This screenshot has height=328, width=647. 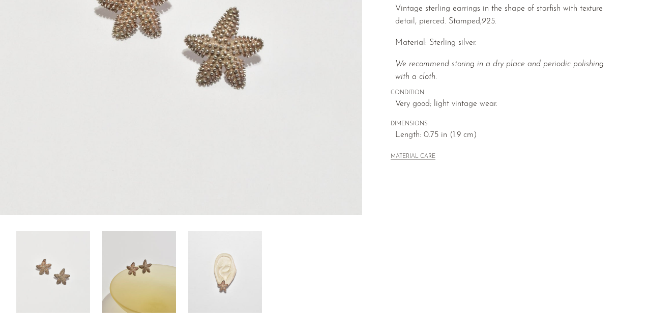 I want to click on p: Material: Sterling silver., so click(x=507, y=43).